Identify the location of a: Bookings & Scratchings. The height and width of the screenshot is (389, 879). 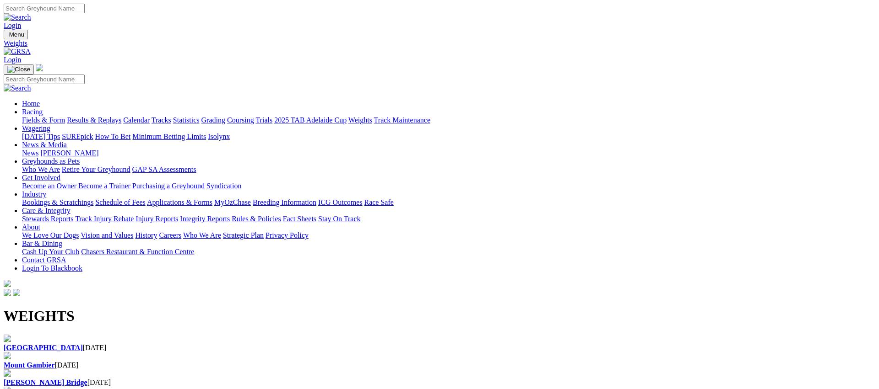
(58, 202).